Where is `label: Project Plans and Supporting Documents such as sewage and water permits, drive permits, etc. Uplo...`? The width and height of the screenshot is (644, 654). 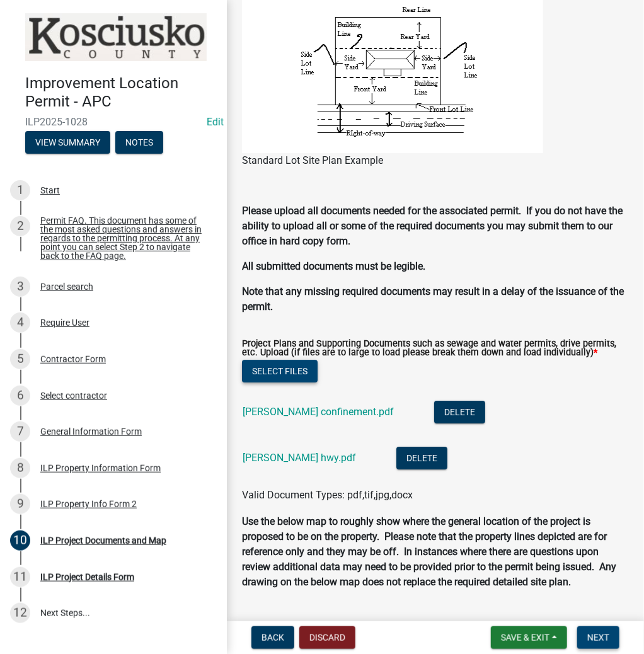
label: Project Plans and Supporting Documents such as sewage and water permits, drive permits, etc. Uplo... is located at coordinates (435, 349).